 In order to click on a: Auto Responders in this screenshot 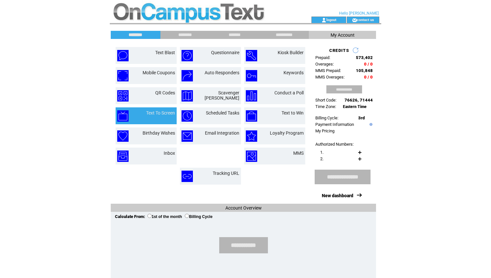, I will do `click(222, 73)`.